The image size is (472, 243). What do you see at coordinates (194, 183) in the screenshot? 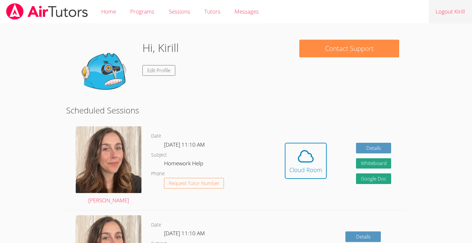
I see `button: Request Tutor Number` at bounding box center [194, 183].